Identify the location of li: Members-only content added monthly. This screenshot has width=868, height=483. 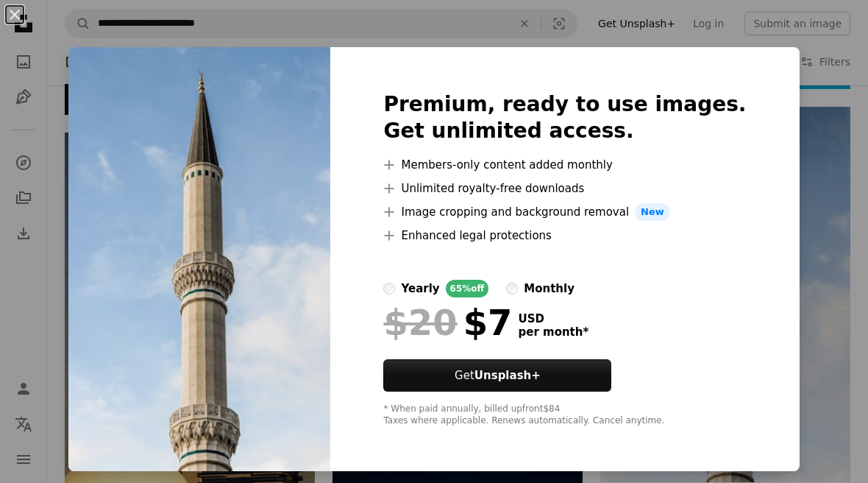
(565, 165).